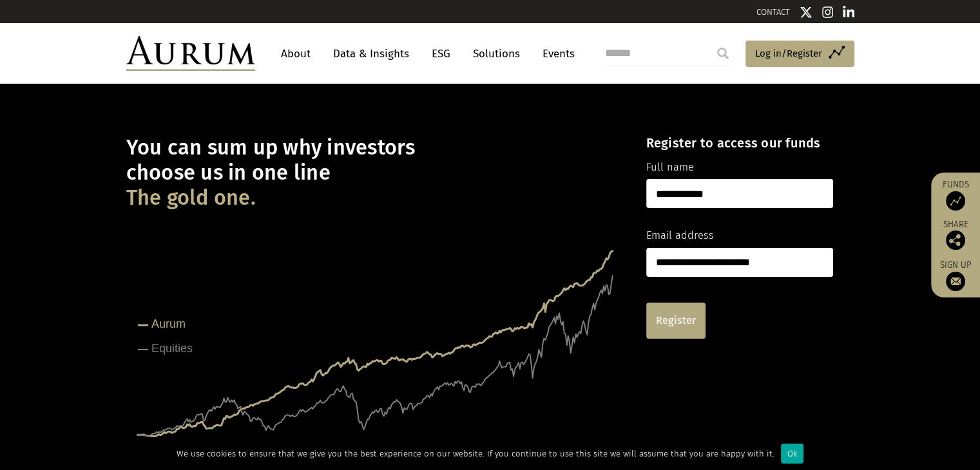 The image size is (980, 470). What do you see at coordinates (296, 54) in the screenshot?
I see `a: About` at bounding box center [296, 54].